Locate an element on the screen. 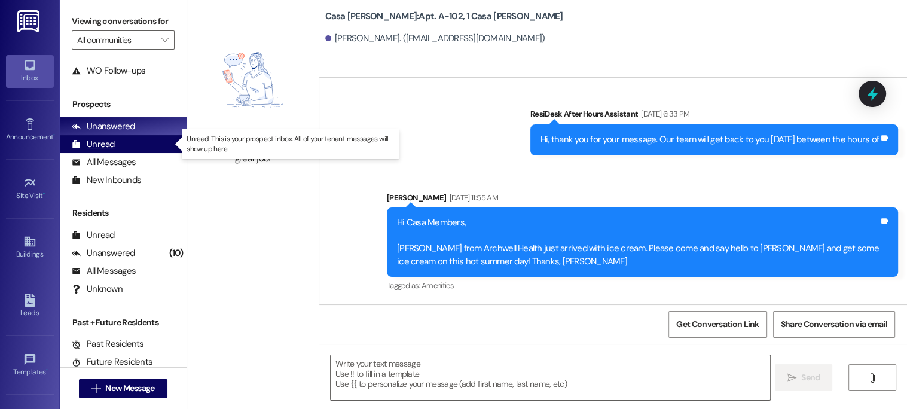 Image resolution: width=907 pixels, height=409 pixels. div: WO Follow-ups is located at coordinates (108, 71).